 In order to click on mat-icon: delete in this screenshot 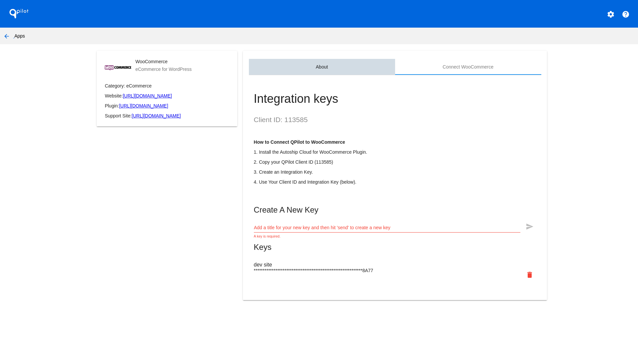, I will do `click(530, 275)`.